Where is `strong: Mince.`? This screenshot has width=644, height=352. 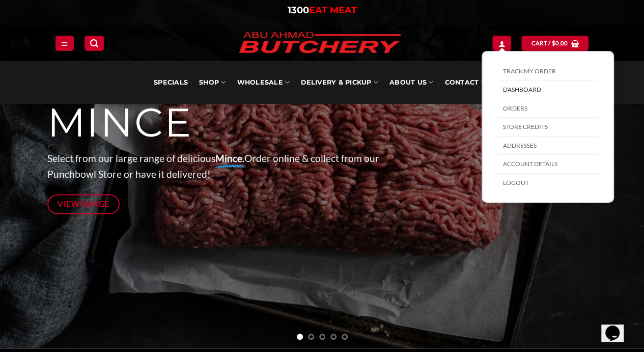 strong: Mince. is located at coordinates (229, 158).